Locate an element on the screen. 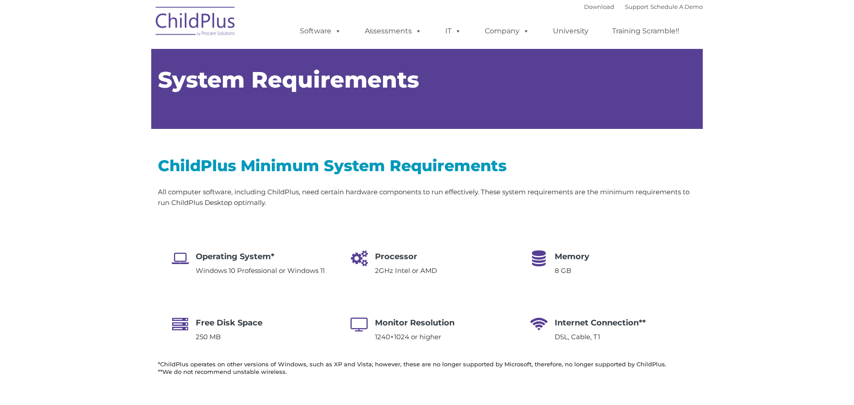 The height and width of the screenshot is (405, 854). a: Training Scramble!! is located at coordinates (645, 31).